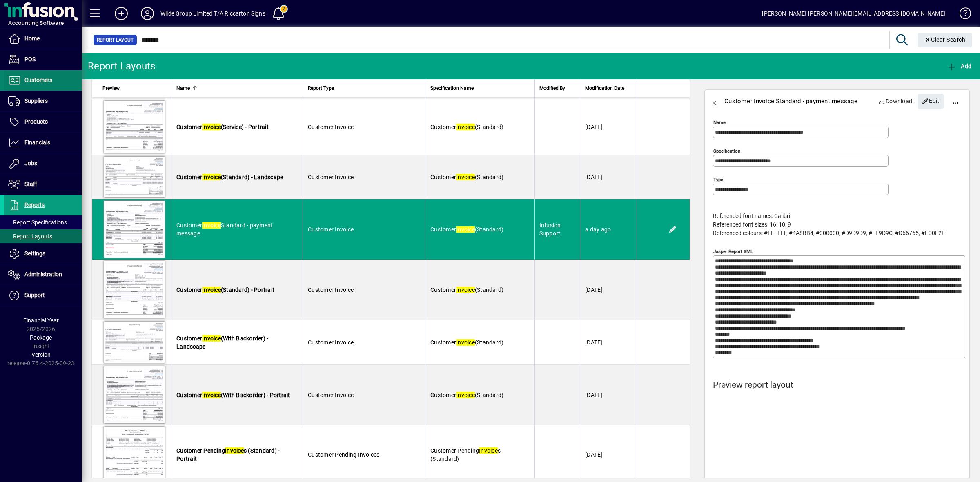  What do you see at coordinates (931, 101) in the screenshot?
I see `span: Edit` at bounding box center [931, 101].